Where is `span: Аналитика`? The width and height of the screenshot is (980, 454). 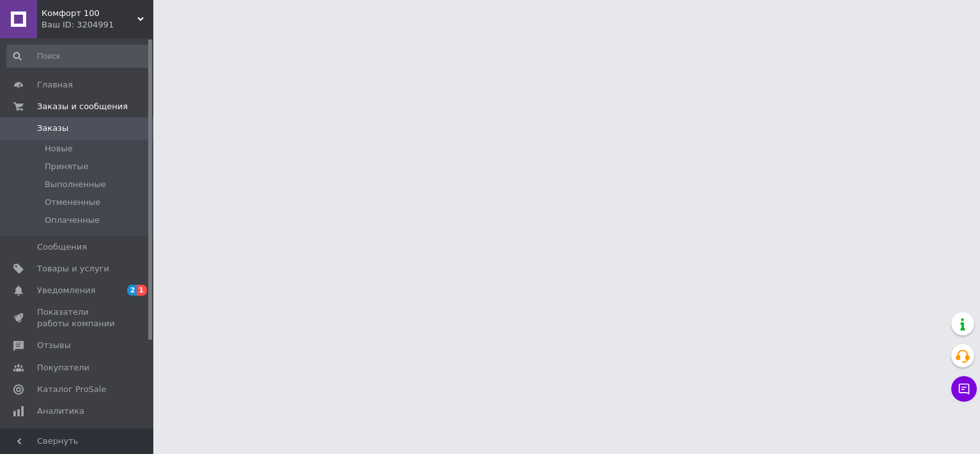
span: Аналитика is located at coordinates (61, 411).